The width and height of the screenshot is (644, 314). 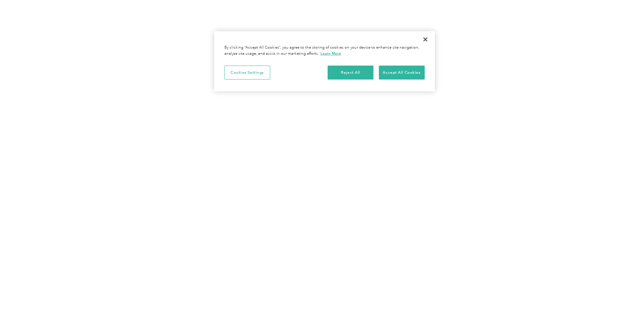 What do you see at coordinates (325, 61) in the screenshot?
I see `div: Privacy` at bounding box center [325, 61].